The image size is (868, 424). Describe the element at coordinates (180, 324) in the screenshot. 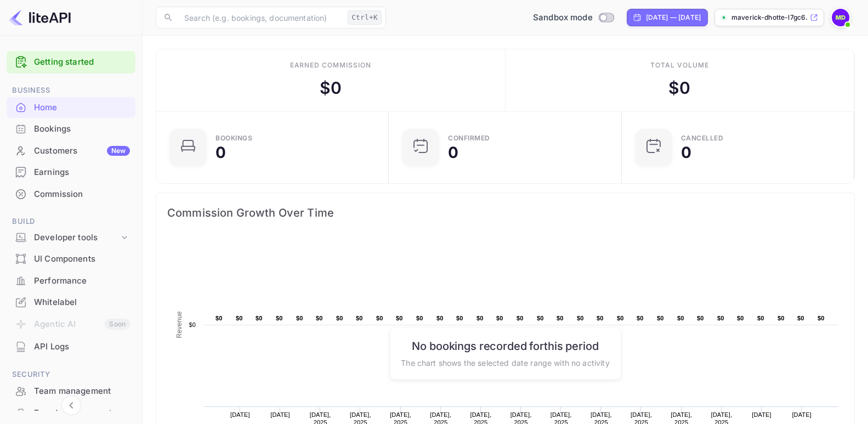

I see `text: Revenue` at that location.